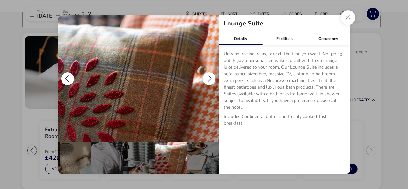 This screenshot has width=408, height=189. Describe the element at coordinates (348, 18) in the screenshot. I see `button: Close dialog` at that location.